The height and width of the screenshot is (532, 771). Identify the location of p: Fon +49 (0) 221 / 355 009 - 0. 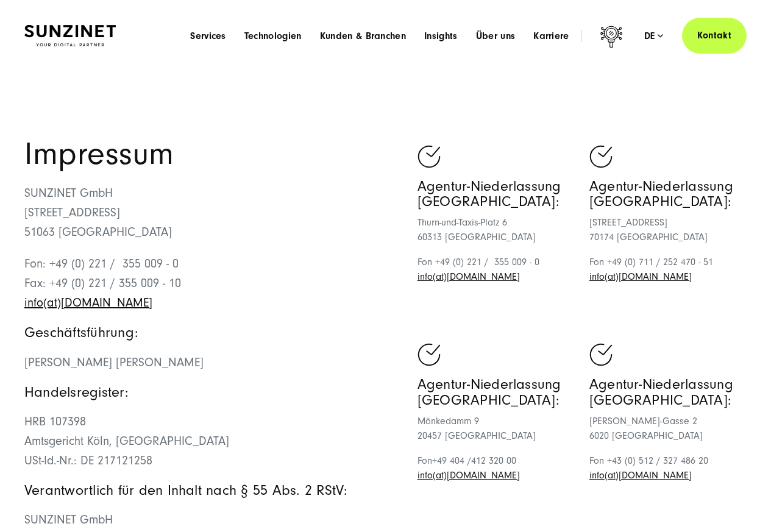
(496, 269).